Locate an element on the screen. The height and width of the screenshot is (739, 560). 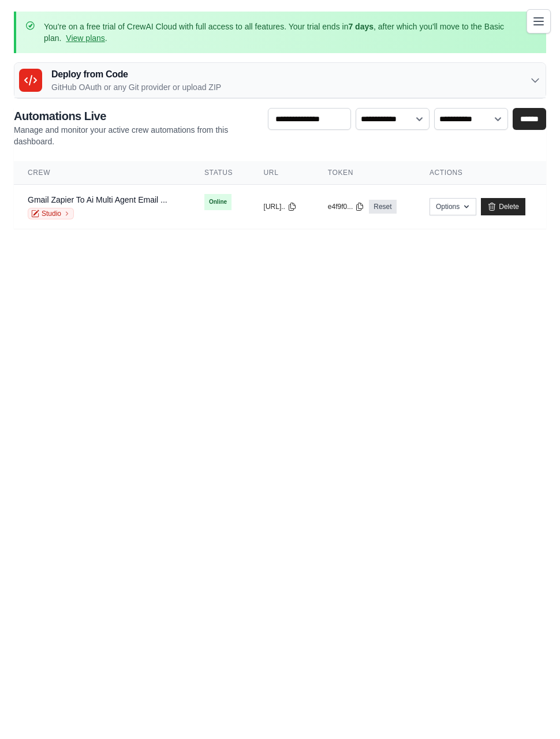
button: e4f9f0... is located at coordinates (346, 207).